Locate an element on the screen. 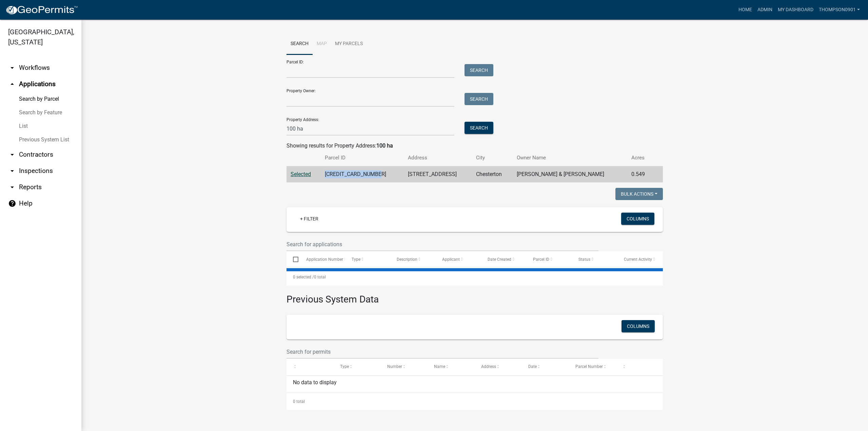 This screenshot has height=431, width=868. span: Address is located at coordinates (489, 366).